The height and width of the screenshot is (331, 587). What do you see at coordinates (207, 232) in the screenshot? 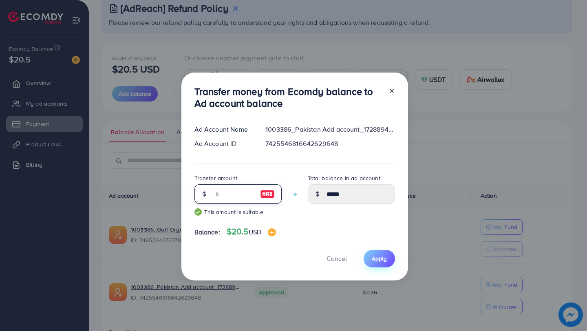
I see `span: Balance:` at bounding box center [207, 232].